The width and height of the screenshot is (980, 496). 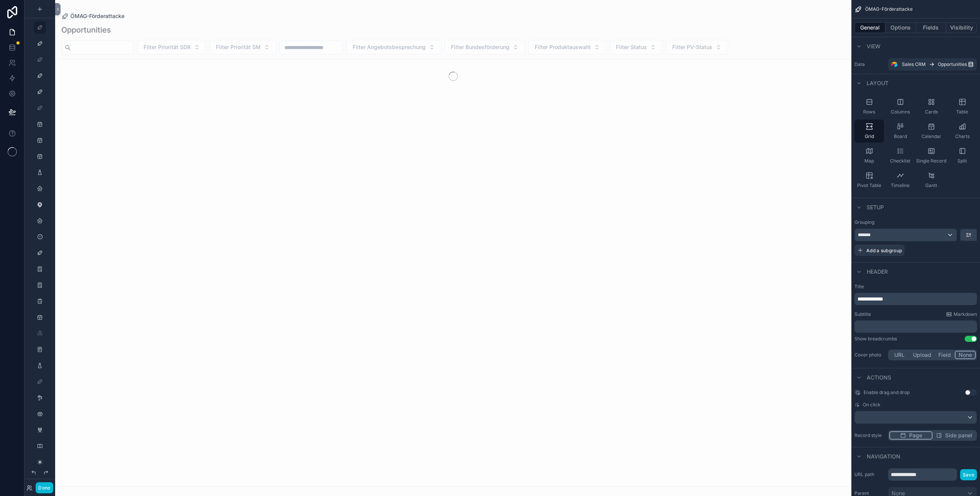 I want to click on label: Record style, so click(x=870, y=435).